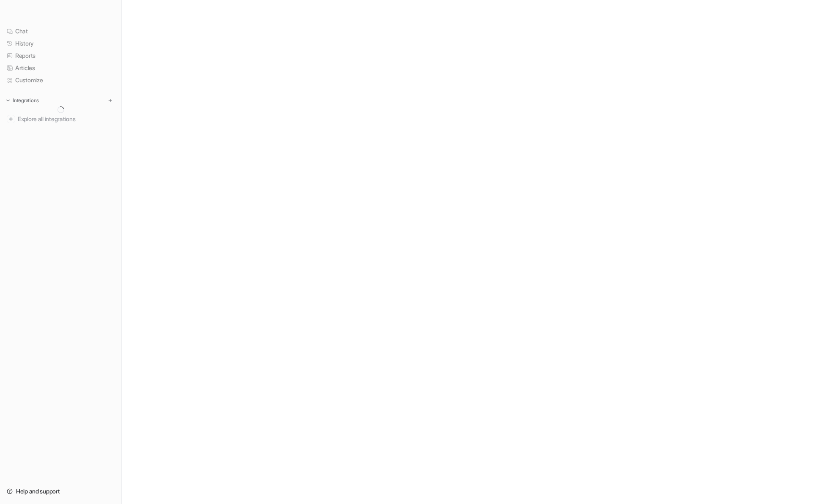 The image size is (834, 504). I want to click on a: Articles, so click(61, 68).